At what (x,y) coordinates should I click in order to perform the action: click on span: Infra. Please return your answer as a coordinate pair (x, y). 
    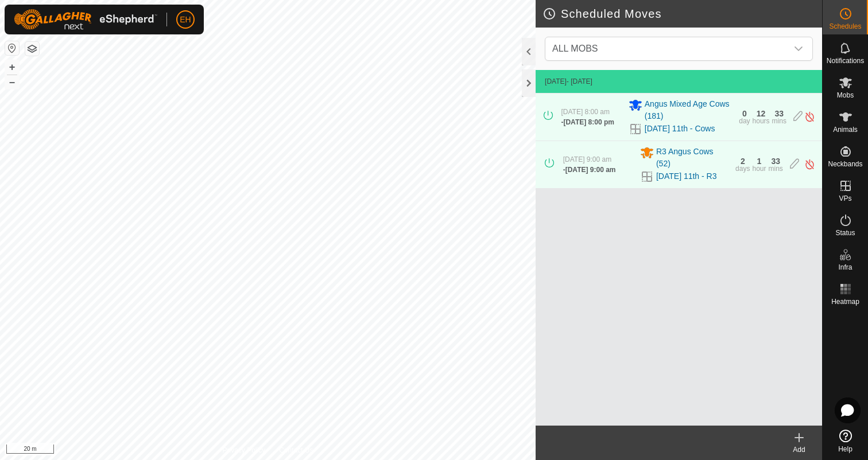
    Looking at the image, I should click on (845, 268).